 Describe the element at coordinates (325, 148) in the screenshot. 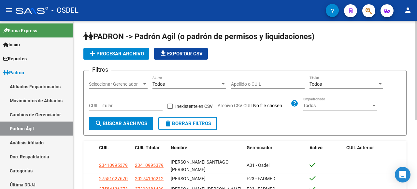

I see `datatable-header-cell: Activo` at that location.